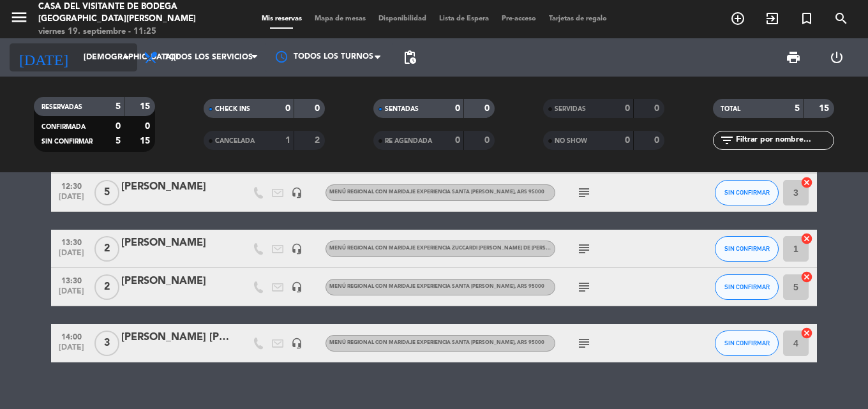 This screenshot has height=409, width=868. What do you see at coordinates (232, 109) in the screenshot?
I see `span: CHECK INS` at bounding box center [232, 109].